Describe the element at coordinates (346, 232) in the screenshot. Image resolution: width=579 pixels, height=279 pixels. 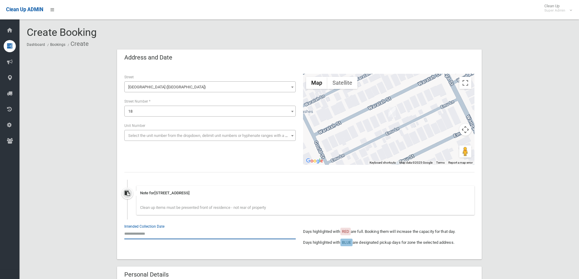
I see `span: RED` at that location.